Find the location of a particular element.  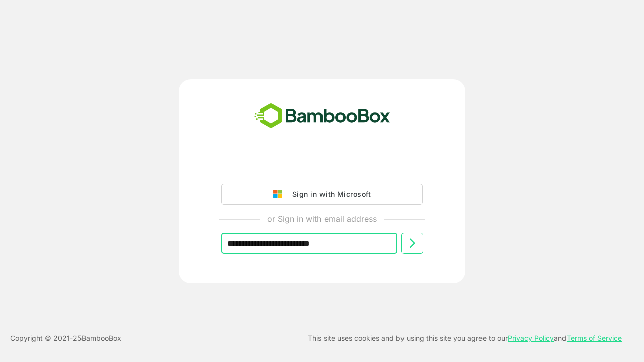

button: Sign in with Microsoft is located at coordinates (322, 194).